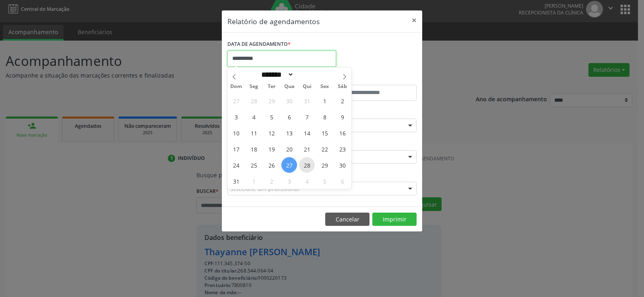 This screenshot has height=297, width=644. Describe the element at coordinates (342, 181) in the screenshot. I see `span: Setembro 6, 2025` at that location.